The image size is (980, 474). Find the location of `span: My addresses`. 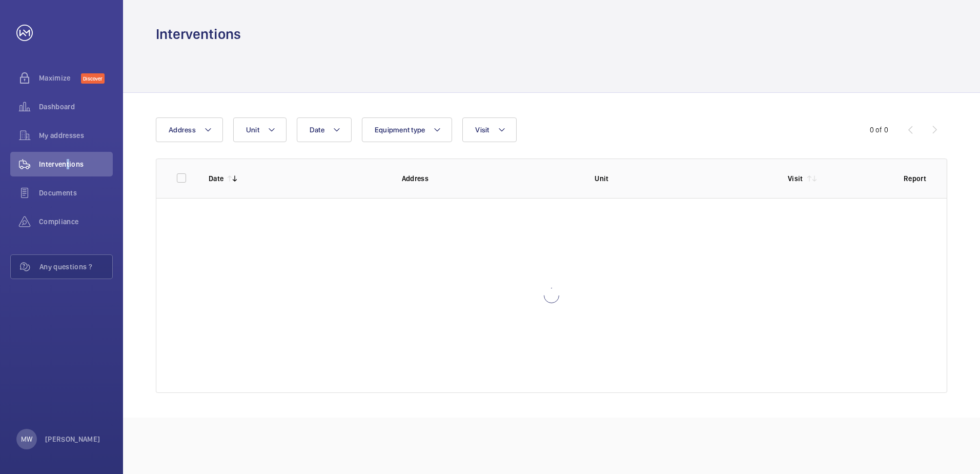

span: My addresses is located at coordinates (76, 135).